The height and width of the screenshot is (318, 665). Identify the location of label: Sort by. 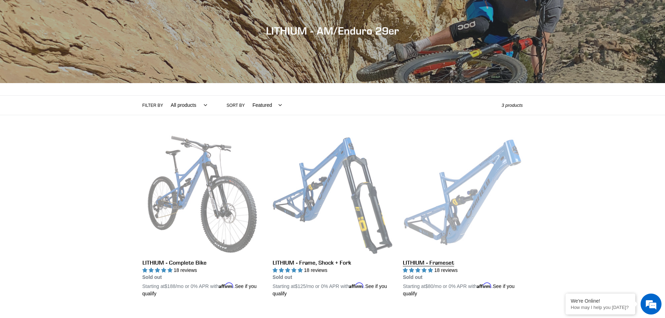
(236, 105).